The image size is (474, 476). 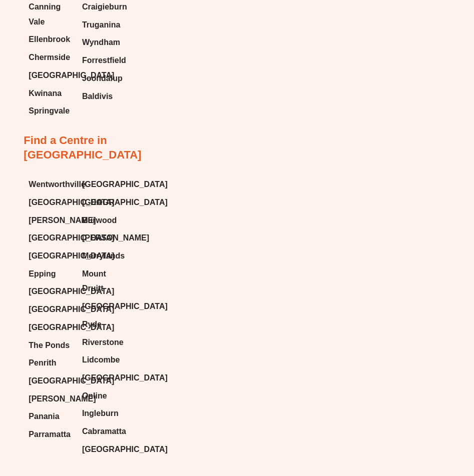 What do you see at coordinates (49, 57) in the screenshot?
I see `span: Chermside` at bounding box center [49, 57].